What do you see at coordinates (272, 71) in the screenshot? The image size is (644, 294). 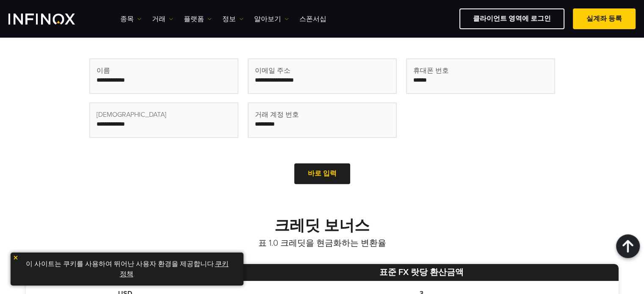 I see `span: 이메일 주소` at bounding box center [272, 71].